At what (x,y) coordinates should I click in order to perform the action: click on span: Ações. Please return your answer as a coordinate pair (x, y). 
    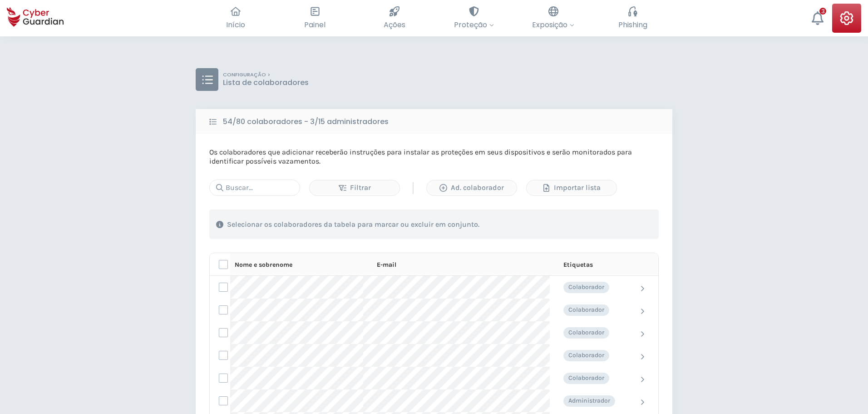
    Looking at the image, I should click on (395, 25).